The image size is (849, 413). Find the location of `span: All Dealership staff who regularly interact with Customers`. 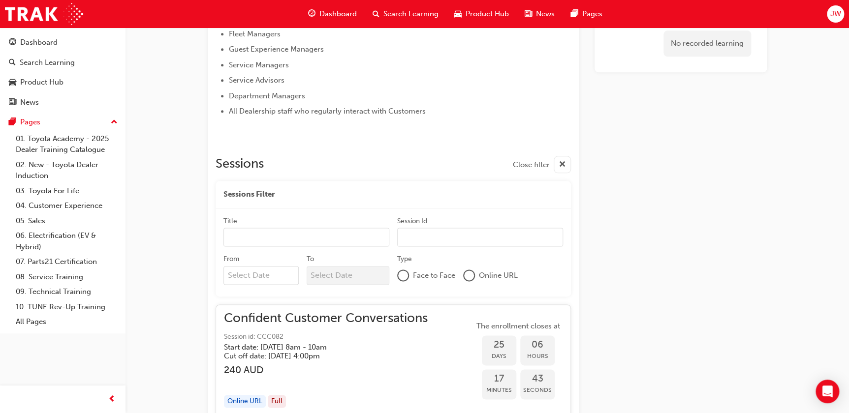

span: All Dealership staff who regularly interact with Customers is located at coordinates (327, 111).